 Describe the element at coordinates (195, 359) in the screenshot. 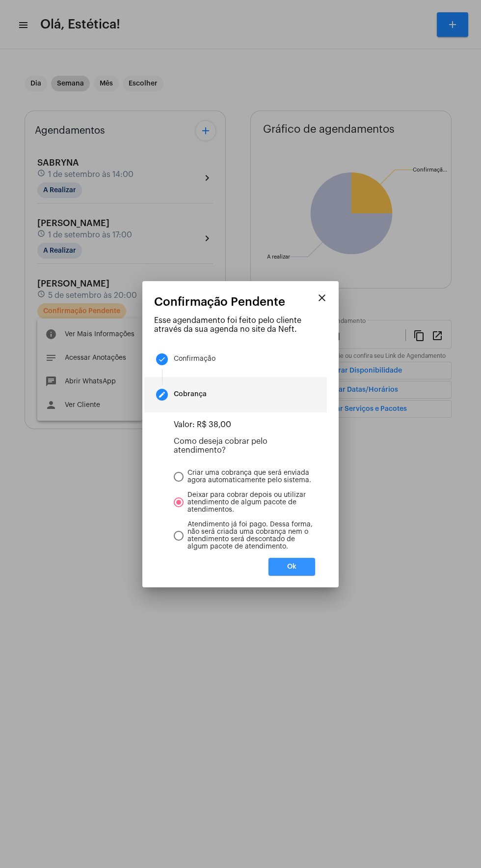

I see `div: Confirmação` at that location.